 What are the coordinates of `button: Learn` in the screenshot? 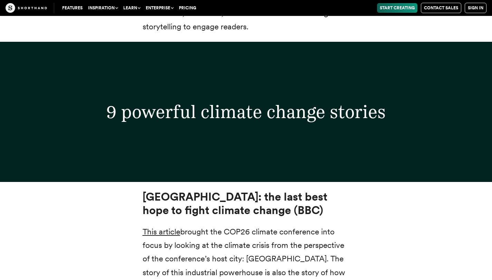 It's located at (132, 8).